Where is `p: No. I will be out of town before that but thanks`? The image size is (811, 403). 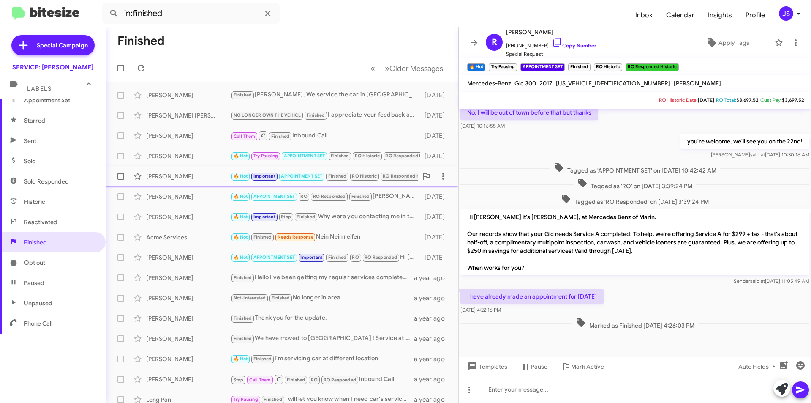
p: No. I will be out of town before that but thanks is located at coordinates (530, 112).